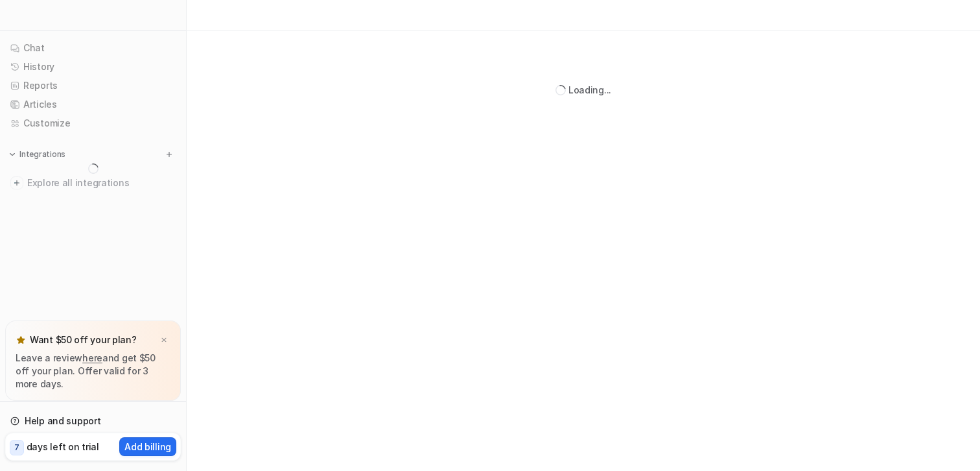 This screenshot has width=980, height=471. What do you see at coordinates (37, 154) in the screenshot?
I see `button: Integrations` at bounding box center [37, 154].